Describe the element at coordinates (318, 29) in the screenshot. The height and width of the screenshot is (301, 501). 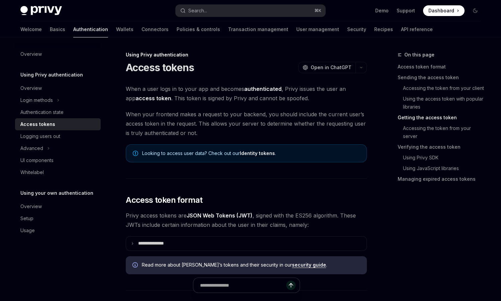
I see `a: User management` at that location.